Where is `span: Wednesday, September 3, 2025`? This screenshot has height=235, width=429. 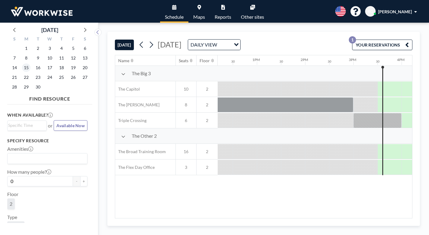
span: Wednesday, September 3, 2025 is located at coordinates (50, 48).